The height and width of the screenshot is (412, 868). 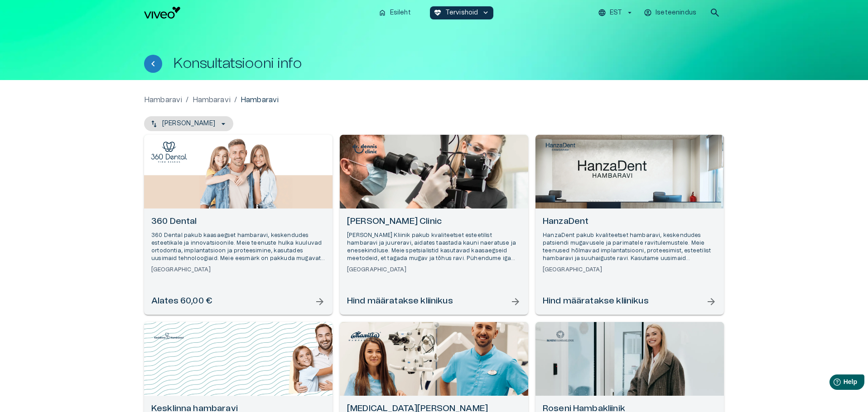 What do you see at coordinates (395, 13) in the screenshot?
I see `a: homeEsileht` at bounding box center [395, 13].